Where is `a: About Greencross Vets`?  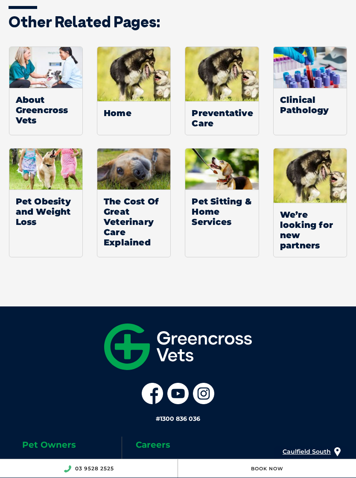
a: About Greencross Vets is located at coordinates (46, 91).